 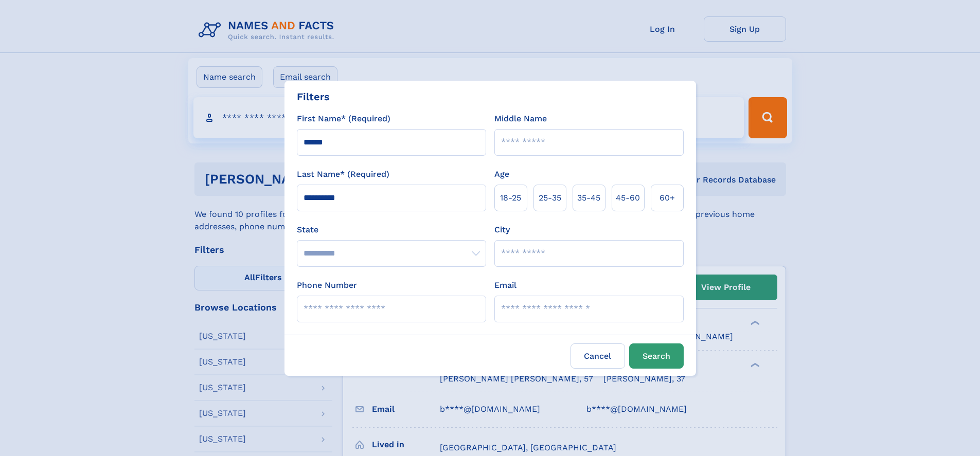 I want to click on label: Email, so click(x=505, y=285).